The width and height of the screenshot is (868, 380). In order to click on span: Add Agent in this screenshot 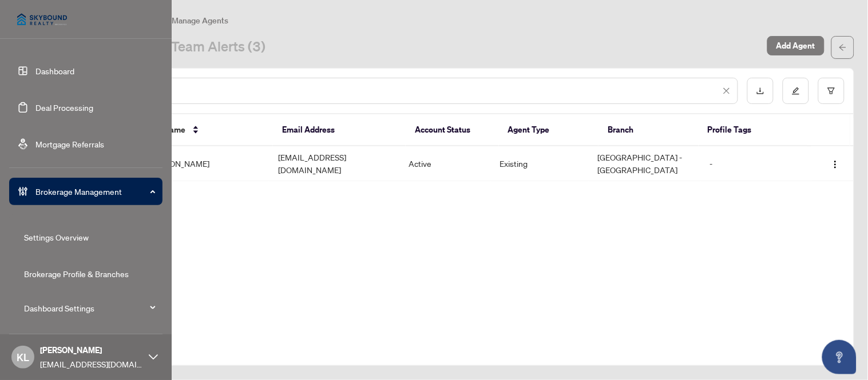, I will do `click(796, 46)`.